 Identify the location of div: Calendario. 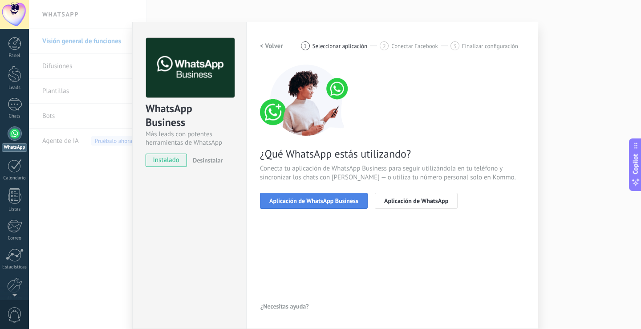
(15, 178).